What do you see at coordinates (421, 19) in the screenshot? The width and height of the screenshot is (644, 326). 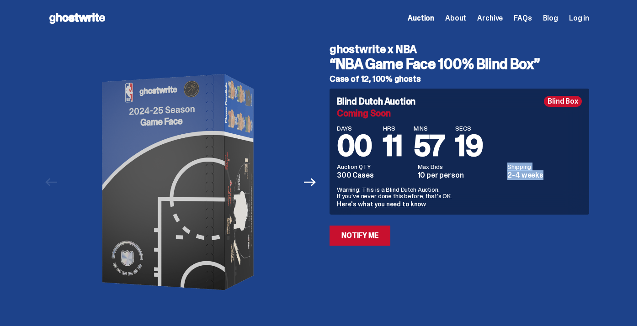 I see `span: Auction` at bounding box center [421, 19].